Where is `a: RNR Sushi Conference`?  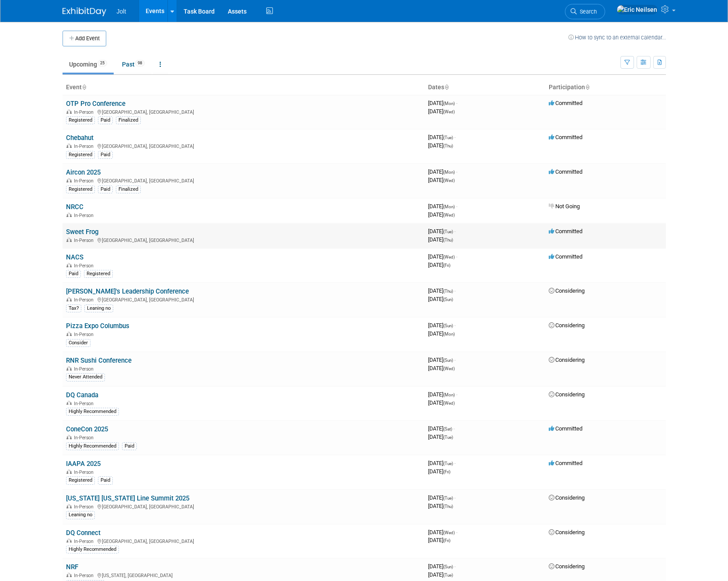
a: RNR Sushi Conference is located at coordinates (99, 360).